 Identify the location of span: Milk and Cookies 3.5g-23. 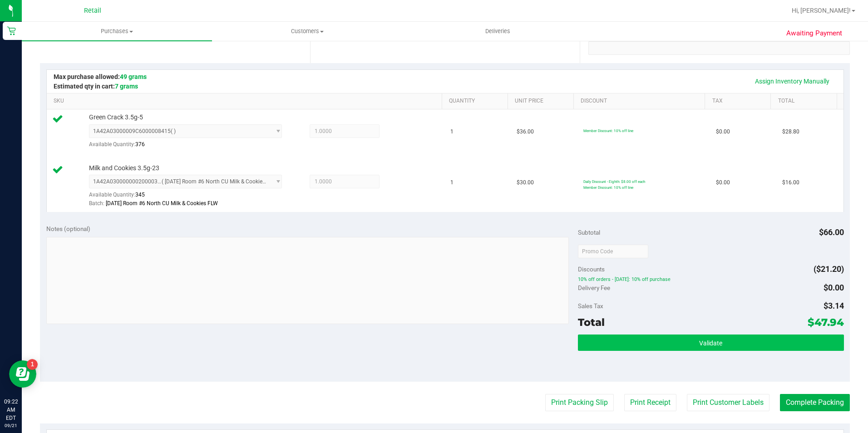
(124, 168).